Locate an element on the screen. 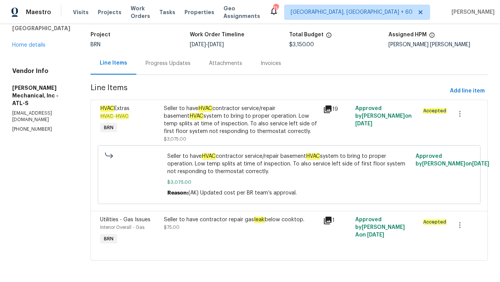  h5: Work Order Timeline is located at coordinates (217, 35).